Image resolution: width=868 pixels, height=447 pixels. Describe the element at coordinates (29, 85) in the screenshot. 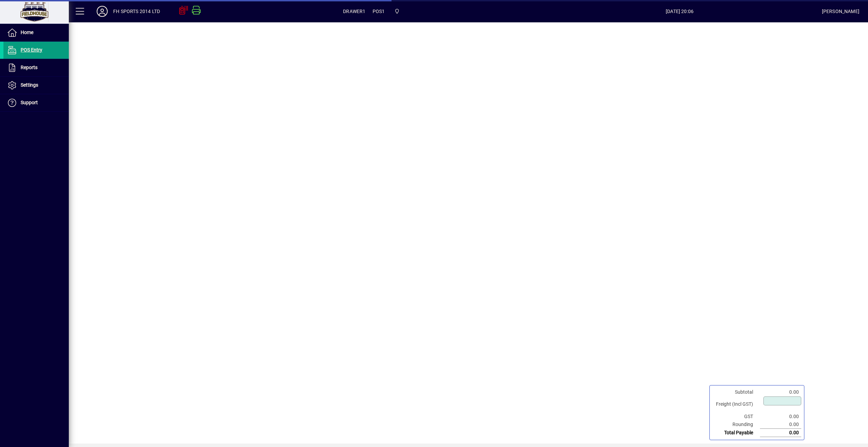

I see `span: Settings` at that location.